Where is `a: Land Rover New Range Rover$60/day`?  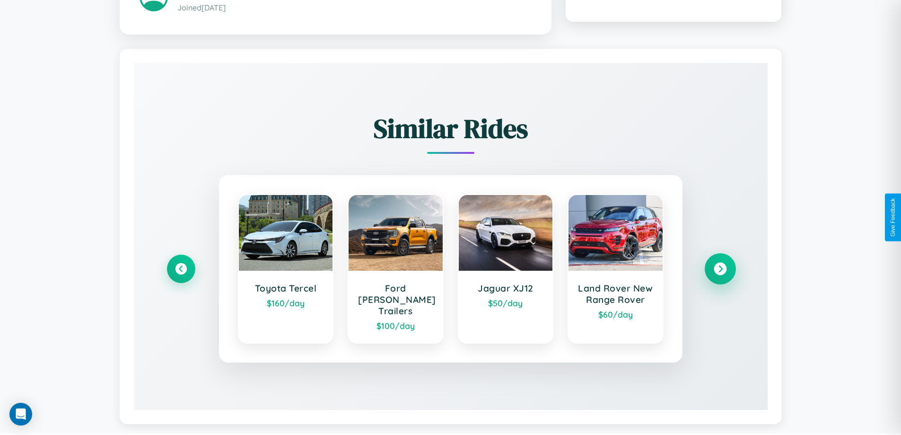 a: Land Rover New Range Rover$60/day is located at coordinates (616, 269).